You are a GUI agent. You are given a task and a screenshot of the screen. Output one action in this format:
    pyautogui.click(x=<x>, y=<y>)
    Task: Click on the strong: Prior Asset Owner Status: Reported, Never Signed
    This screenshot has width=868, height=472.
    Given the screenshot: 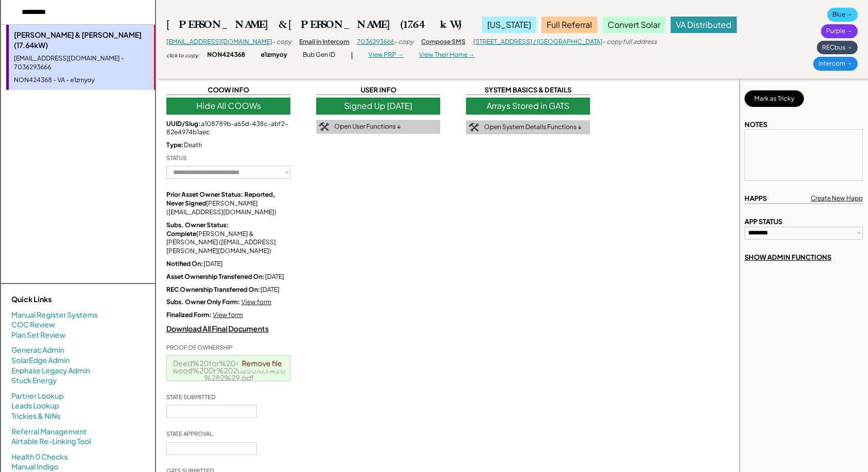 What is the action you would take?
    pyautogui.click(x=221, y=199)
    